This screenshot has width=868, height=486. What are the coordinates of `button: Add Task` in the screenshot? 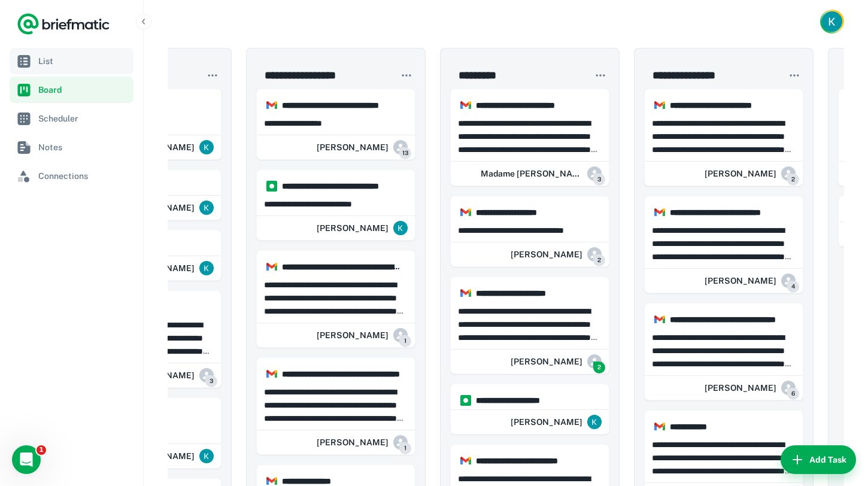 It's located at (818, 460).